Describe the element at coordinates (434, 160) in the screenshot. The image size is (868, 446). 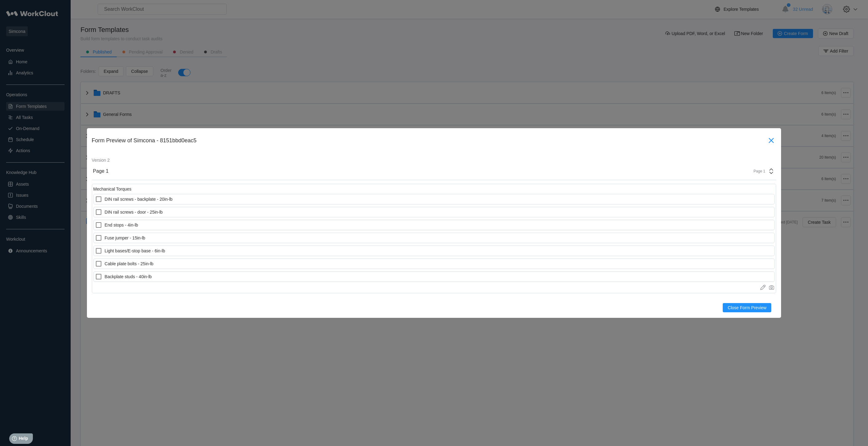
I see `div: Version 2` at that location.